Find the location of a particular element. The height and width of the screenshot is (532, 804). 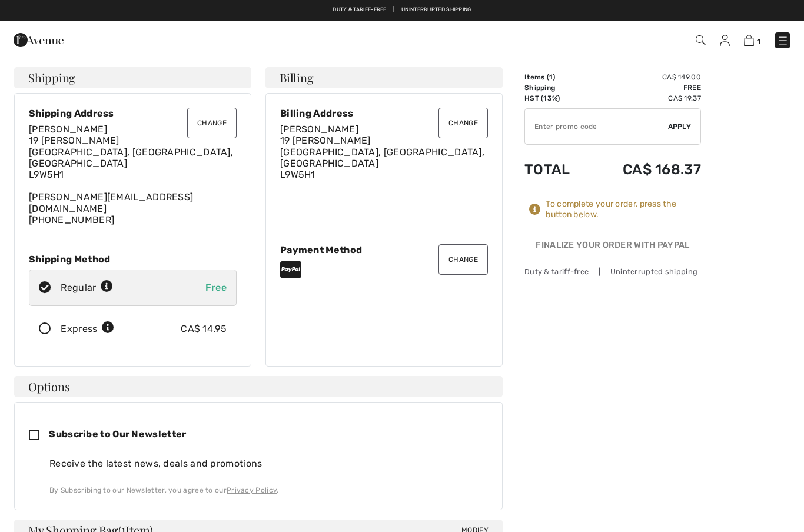

a: Privacy Policy is located at coordinates (251, 490).